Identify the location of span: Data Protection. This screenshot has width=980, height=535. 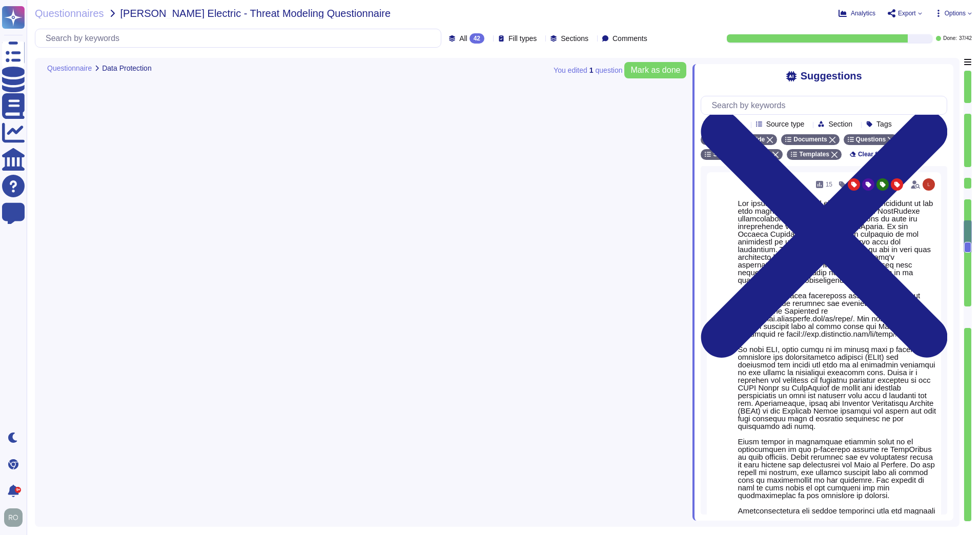
(127, 69).